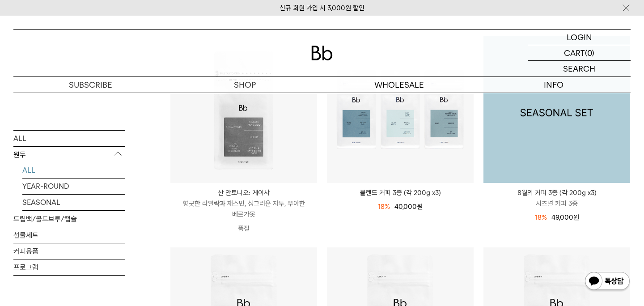 This screenshot has width=644, height=306. What do you see at coordinates (553, 84) in the screenshot?
I see `p: INFO` at bounding box center [553, 84].